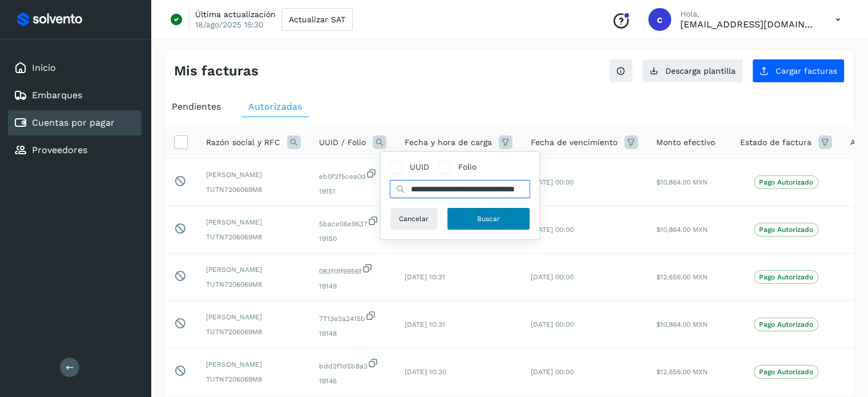 The image size is (868, 397). I want to click on p: Última actualización, so click(235, 15).